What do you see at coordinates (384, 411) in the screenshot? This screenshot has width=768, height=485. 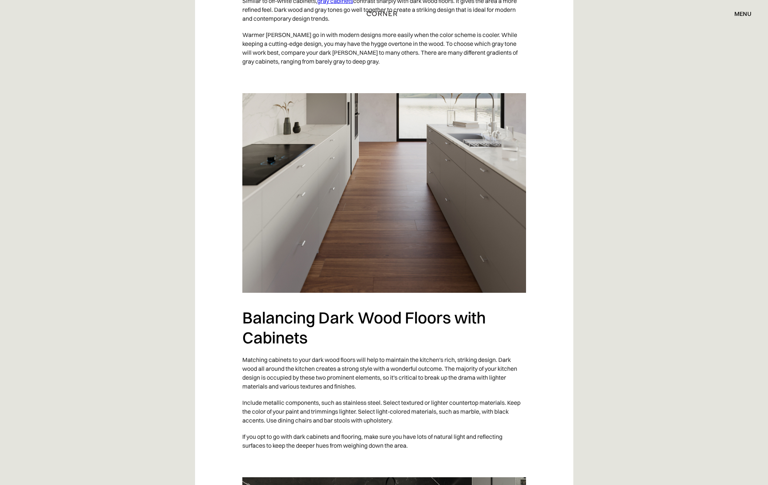 I see `p: Include metallic components, such as stainless steel. Select textured or lighter countertop mater...` at bounding box center [384, 411].